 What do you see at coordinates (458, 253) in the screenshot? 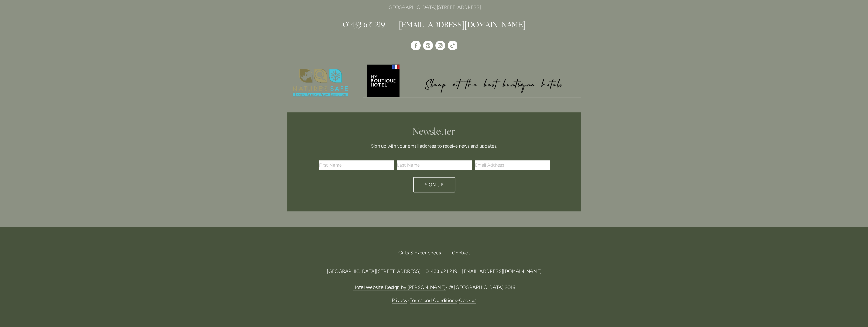
I see `div: Contact` at bounding box center [458, 253].